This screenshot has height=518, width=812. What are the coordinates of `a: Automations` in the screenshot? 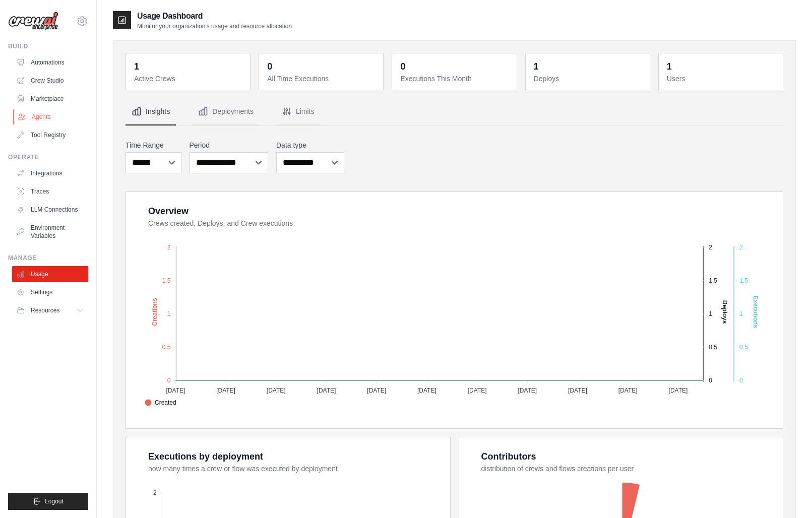 It's located at (50, 63).